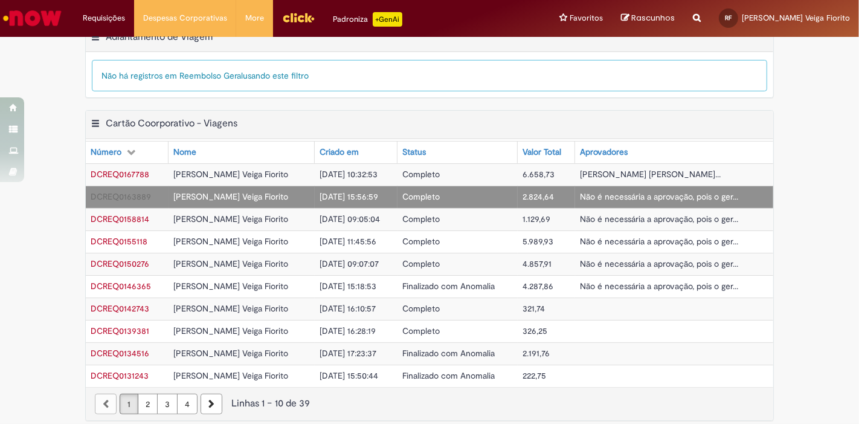 The width and height of the screenshot is (859, 424). I want to click on img: click_logo_yellow_360x200.png, so click(299, 18).